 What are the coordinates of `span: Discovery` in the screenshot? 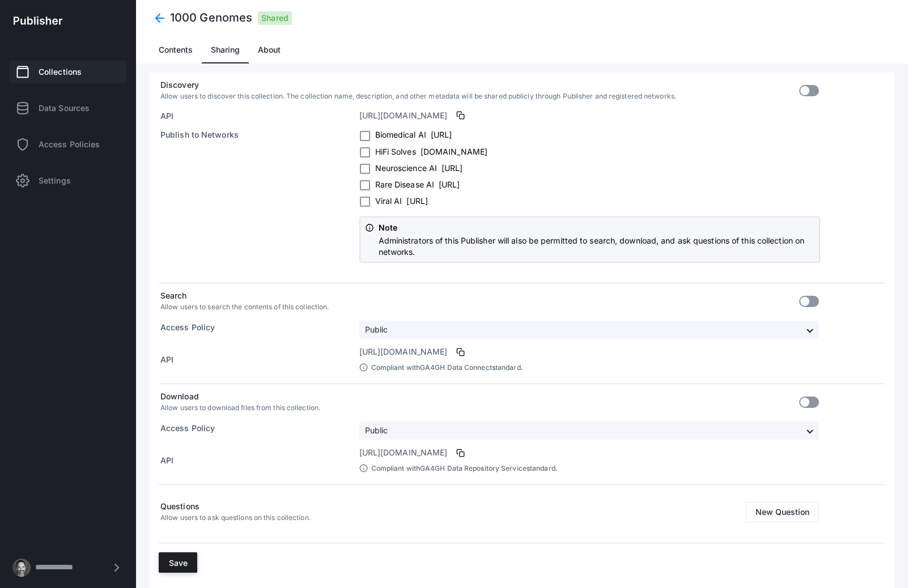 It's located at (180, 84).